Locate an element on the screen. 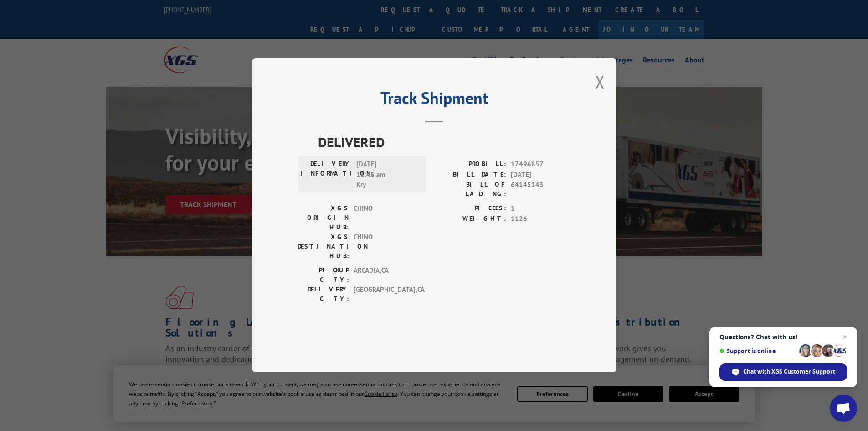  h2: Track Shipment is located at coordinates (434, 100).